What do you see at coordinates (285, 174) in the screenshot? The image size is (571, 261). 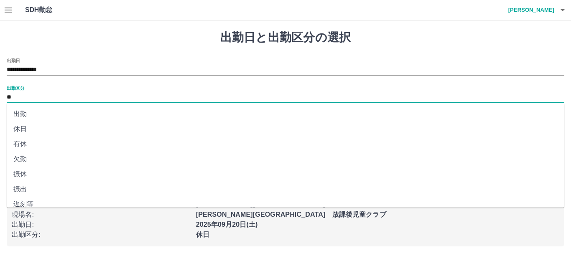 I see `li: 振休` at bounding box center [285, 174].